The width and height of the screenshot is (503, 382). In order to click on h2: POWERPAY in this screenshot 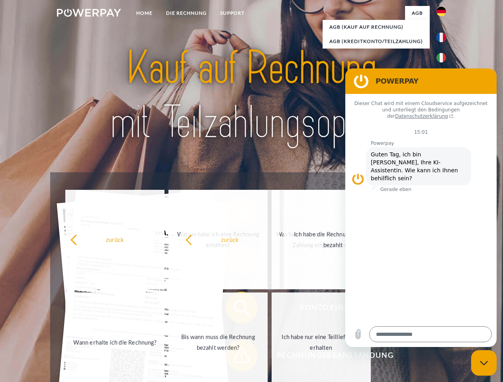, I will do `click(87, 13)`.